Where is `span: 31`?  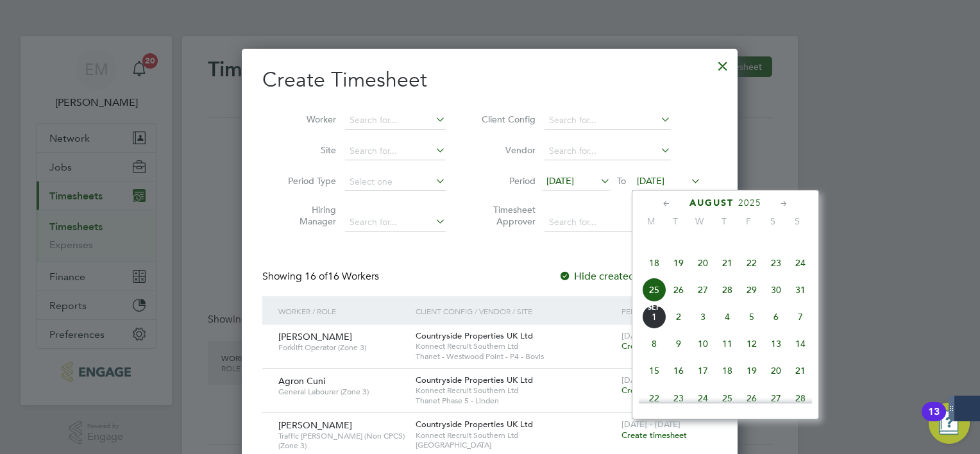
span: 31 is located at coordinates (800, 290).